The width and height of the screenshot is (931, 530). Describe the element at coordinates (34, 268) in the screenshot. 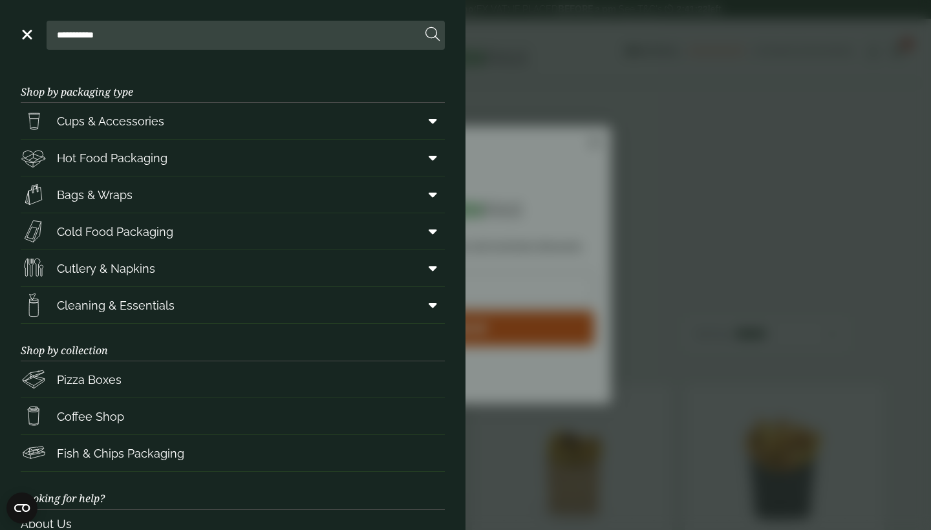

I see `img: Cutlery.svg` at that location.